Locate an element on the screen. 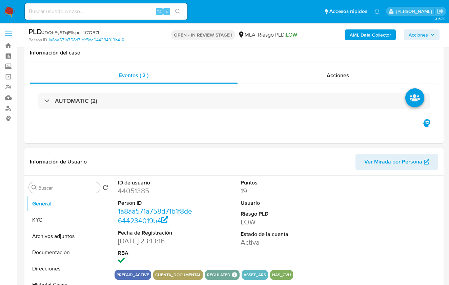  button: Acciones is located at coordinates (422, 35).